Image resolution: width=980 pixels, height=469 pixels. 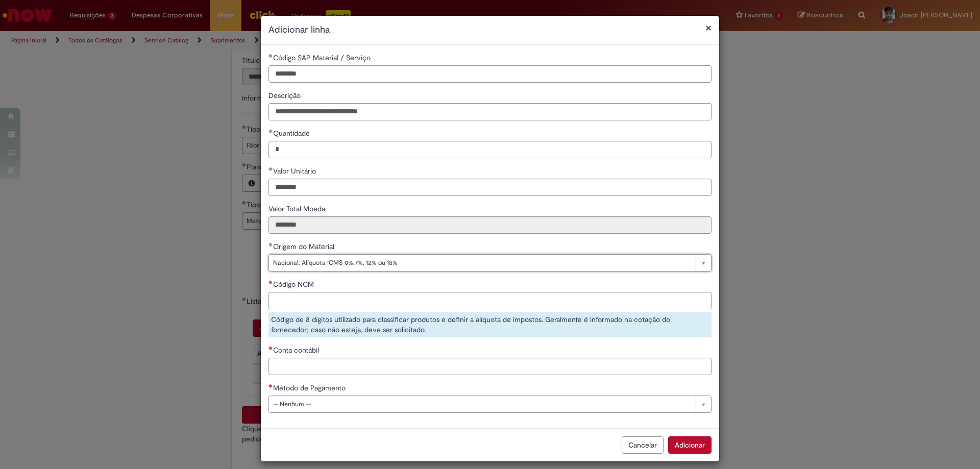 What do you see at coordinates (296, 170) in the screenshot?
I see `span: Valor Unitário` at bounding box center [296, 170].